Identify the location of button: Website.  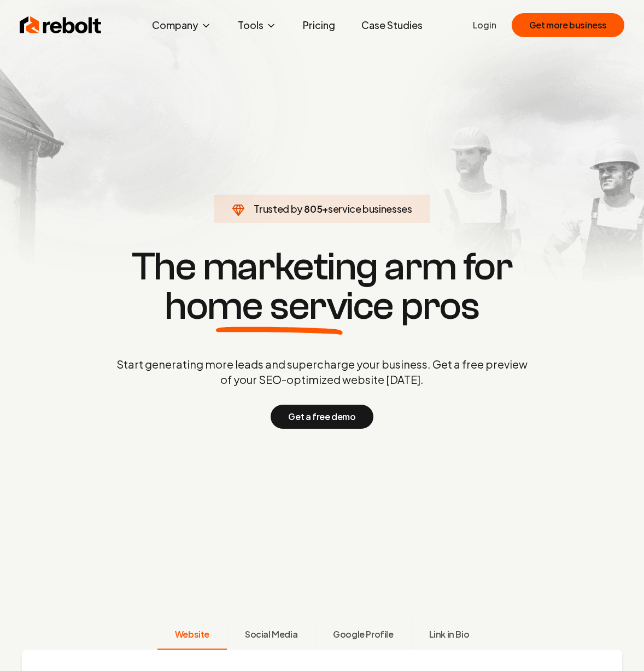
(192, 636).